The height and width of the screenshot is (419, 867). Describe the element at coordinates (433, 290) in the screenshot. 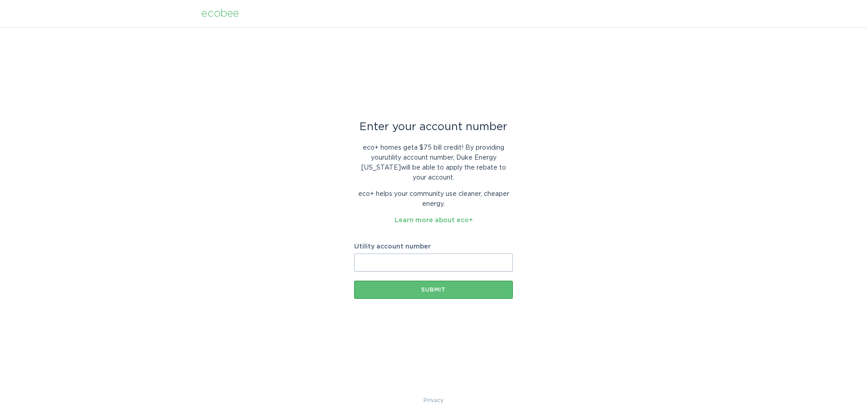

I see `button: Submit` at that location.